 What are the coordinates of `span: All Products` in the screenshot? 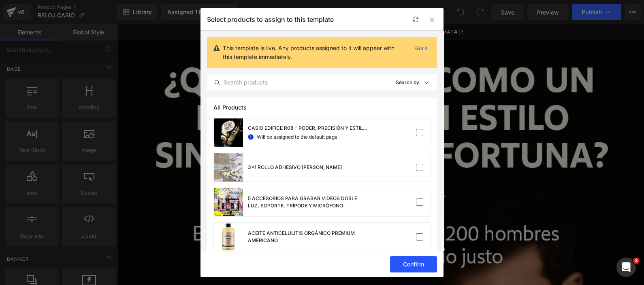 It's located at (230, 108).